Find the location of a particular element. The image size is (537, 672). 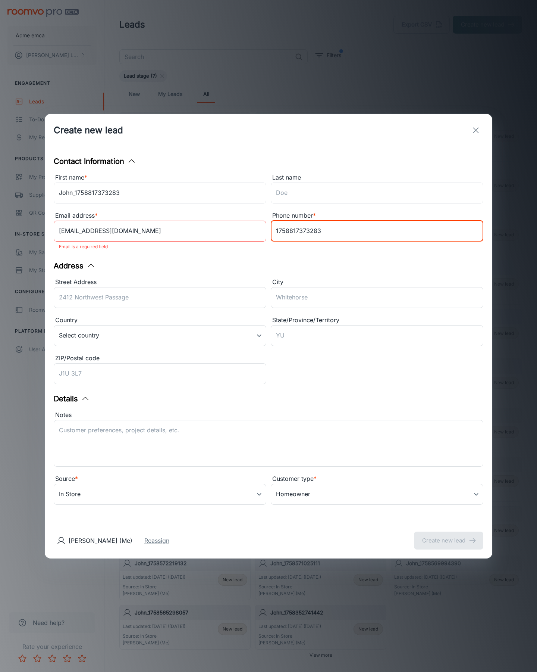

h1: Create new lead is located at coordinates (88, 130).